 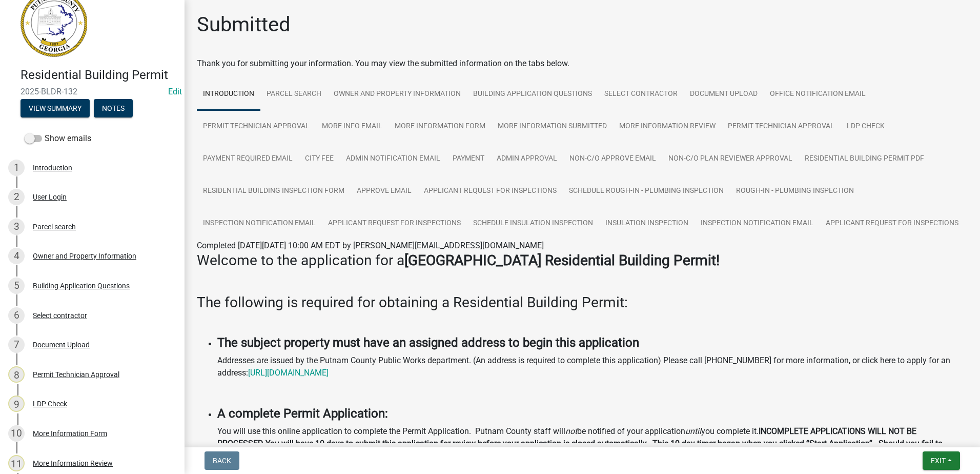 I want to click on a: Payment, so click(x=468, y=159).